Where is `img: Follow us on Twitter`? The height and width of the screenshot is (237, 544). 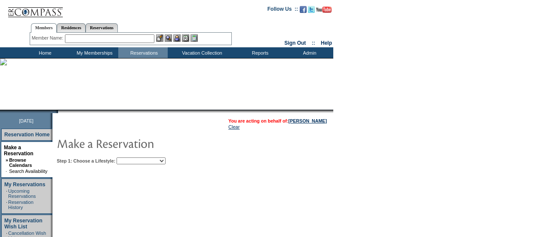
img: Follow us on Twitter is located at coordinates (311, 9).